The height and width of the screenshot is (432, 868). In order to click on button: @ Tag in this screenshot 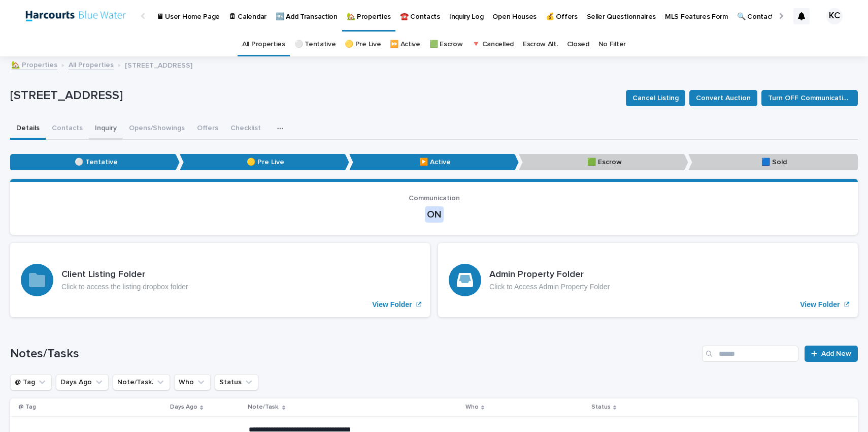, I will do `click(31, 382)`.